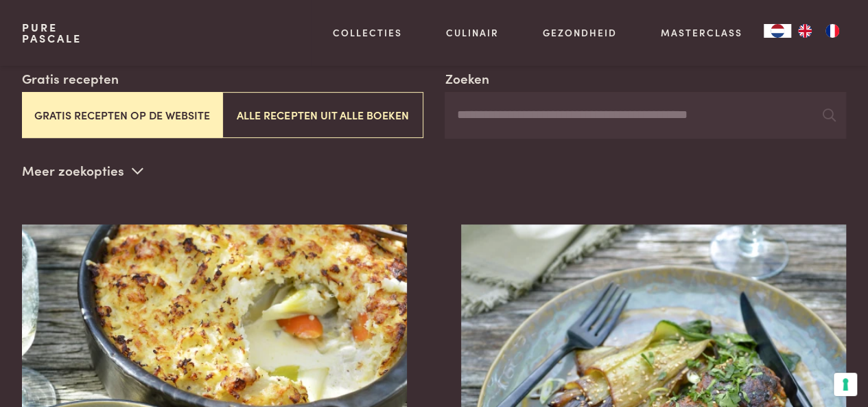 The height and width of the screenshot is (407, 868). Describe the element at coordinates (83, 171) in the screenshot. I see `p: Meer zoekopties` at that location.